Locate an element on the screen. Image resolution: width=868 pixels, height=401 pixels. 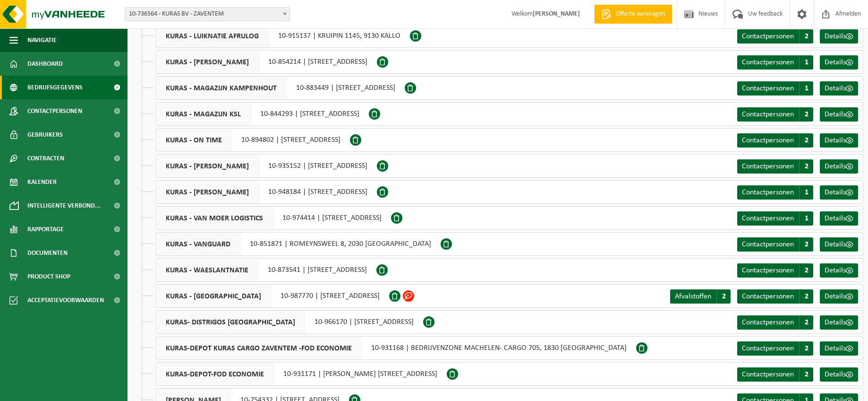
span: KURAS-DEPOT KURAS CARGO ZAVENTEM -FOD ECONOMIE is located at coordinates (259, 348).